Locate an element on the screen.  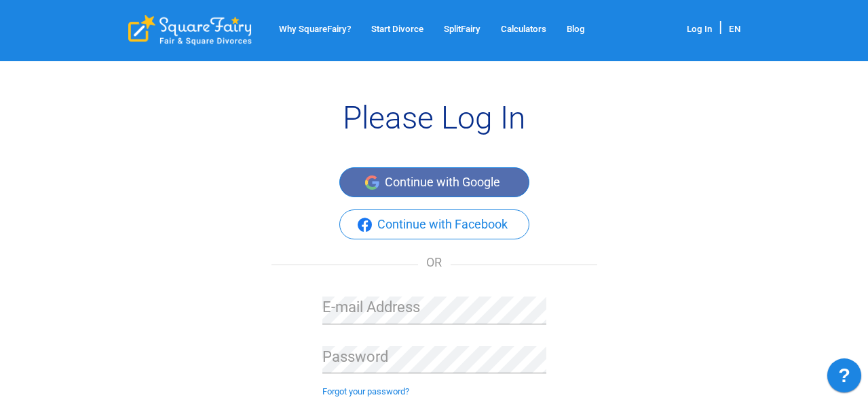
button: Google Social IconContinue with Google is located at coordinates (435, 182).